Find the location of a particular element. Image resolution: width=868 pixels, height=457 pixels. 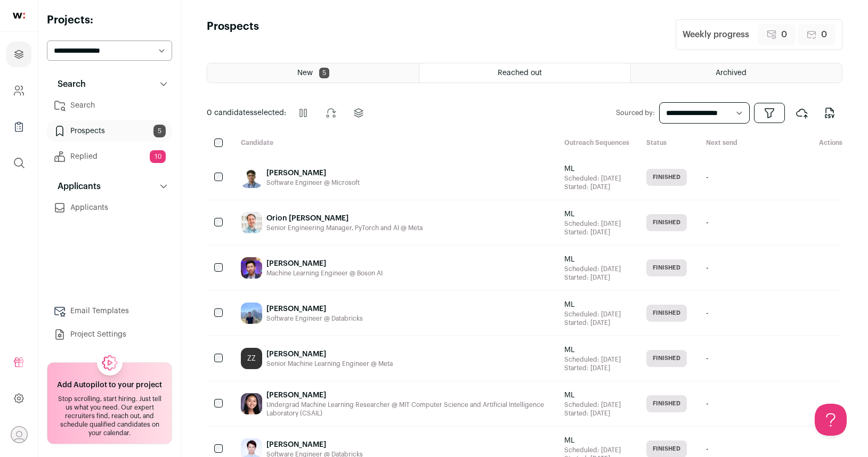

h2: Projects: is located at coordinates (109, 20).